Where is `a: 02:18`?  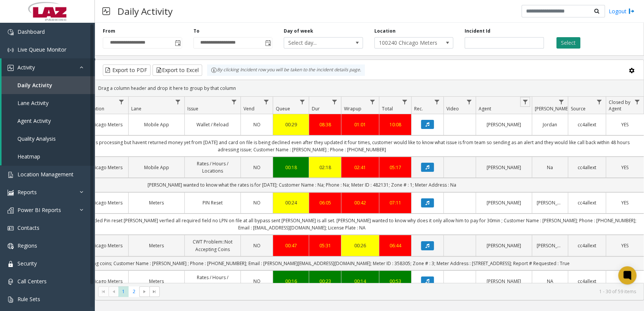 a: 02:18 is located at coordinates (325, 168).